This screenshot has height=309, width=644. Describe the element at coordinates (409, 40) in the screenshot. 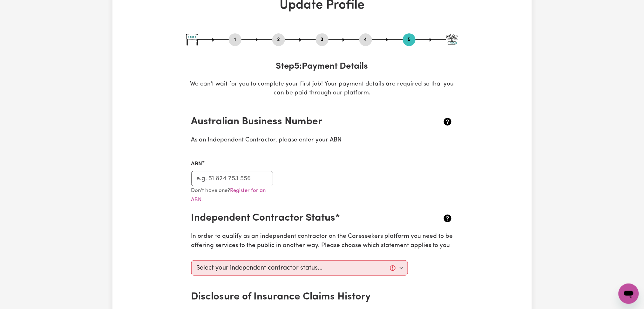

I see `button: Go to step 5` at that location.